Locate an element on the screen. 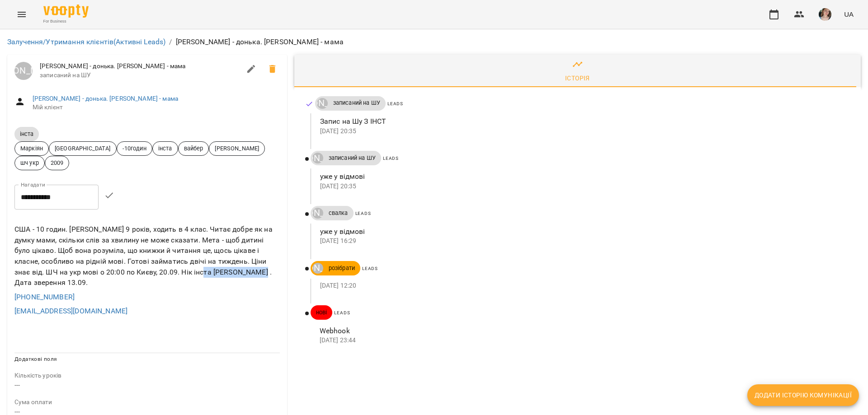  span: нові is located at coordinates (321, 312).